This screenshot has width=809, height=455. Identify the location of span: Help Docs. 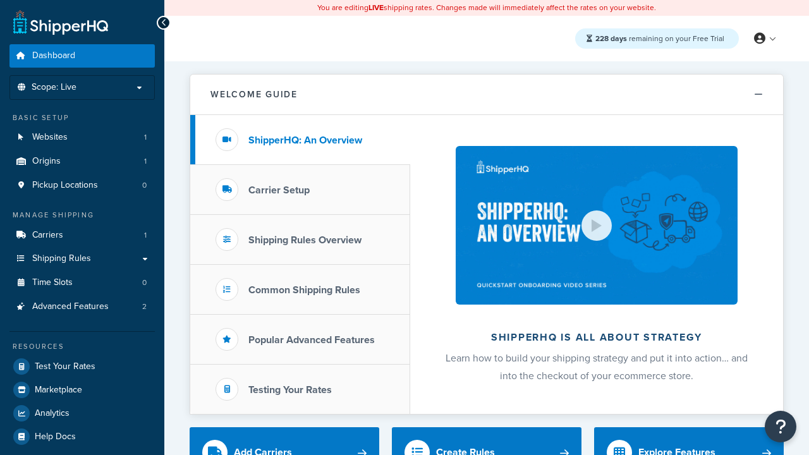
(55, 437).